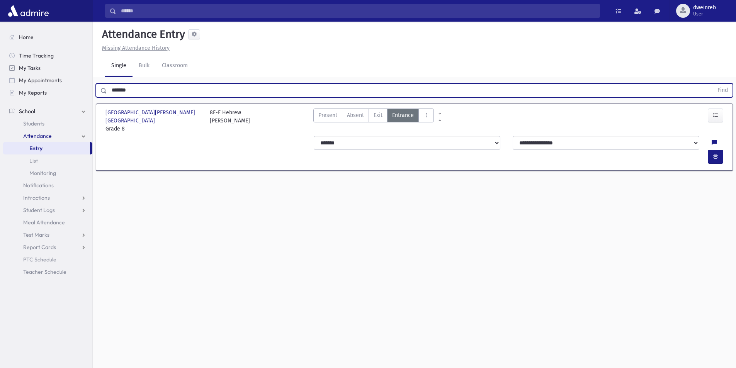  Describe the element at coordinates (47, 235) in the screenshot. I see `a: Test Marks` at that location.